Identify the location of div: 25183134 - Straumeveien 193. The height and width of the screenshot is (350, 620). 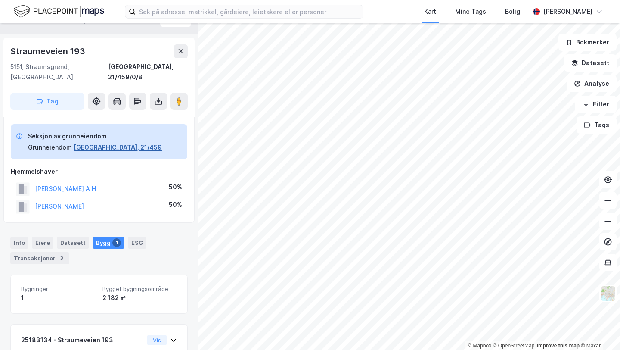
(82, 340).